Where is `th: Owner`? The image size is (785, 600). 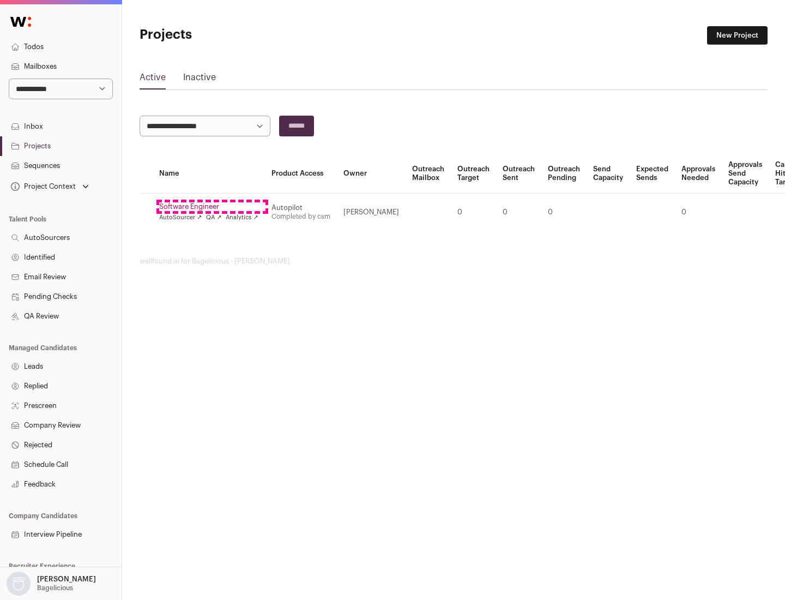 th: Owner is located at coordinates (371, 173).